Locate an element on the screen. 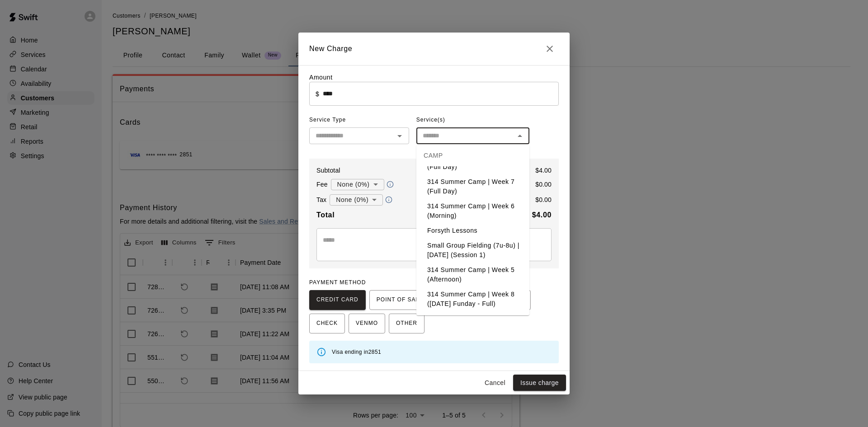  b: $ 4.00 is located at coordinates (542, 215).